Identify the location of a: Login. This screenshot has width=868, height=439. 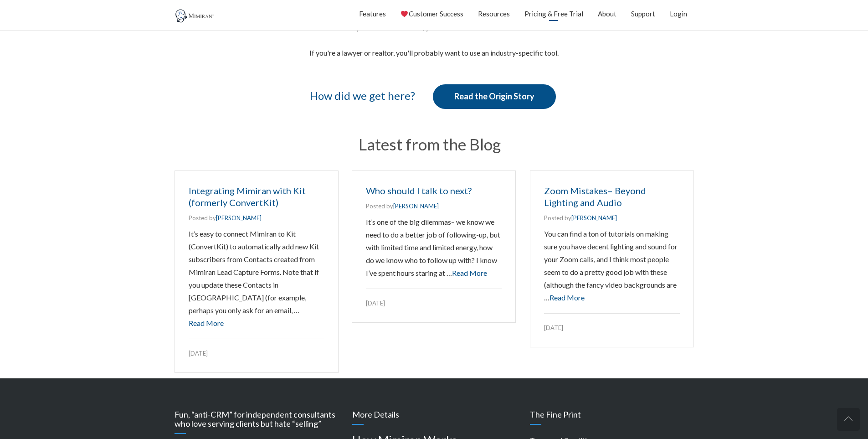
(678, 13).